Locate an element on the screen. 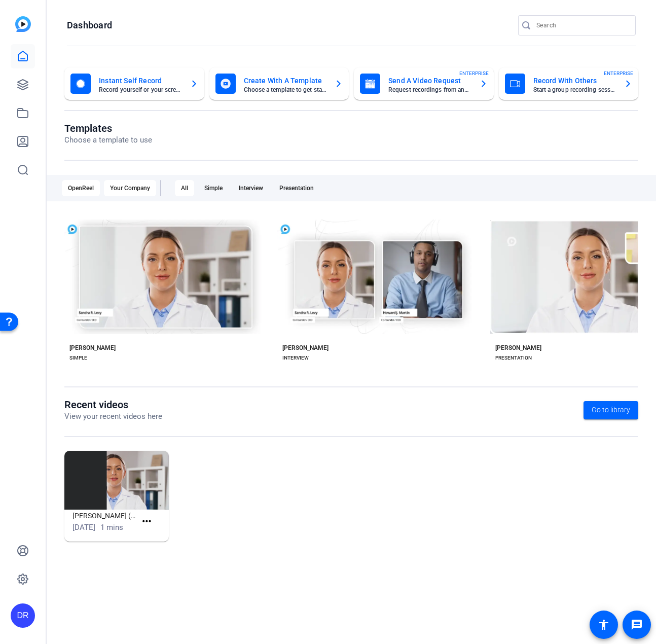 The width and height of the screenshot is (656, 644). p: View your recent videos here is located at coordinates (113, 416).